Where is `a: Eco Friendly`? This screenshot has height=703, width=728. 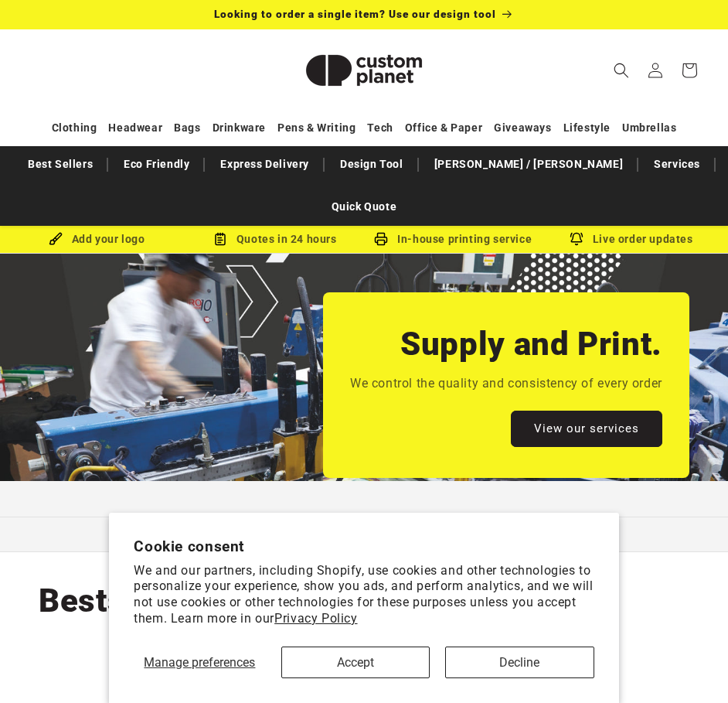 a: Eco Friendly is located at coordinates (156, 164).